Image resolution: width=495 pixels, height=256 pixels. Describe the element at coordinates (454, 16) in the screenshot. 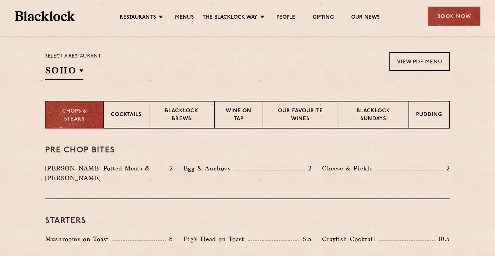

I see `div: Book Now` at that location.